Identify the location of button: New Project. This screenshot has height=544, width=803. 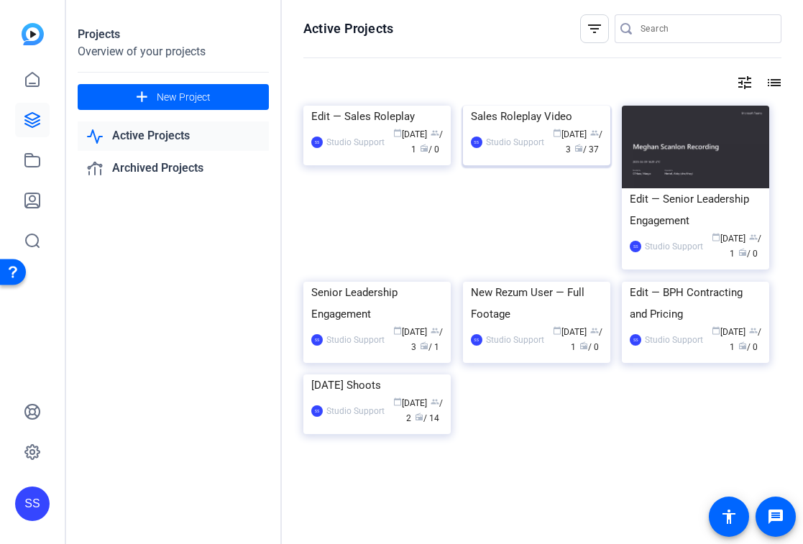
(173, 97).